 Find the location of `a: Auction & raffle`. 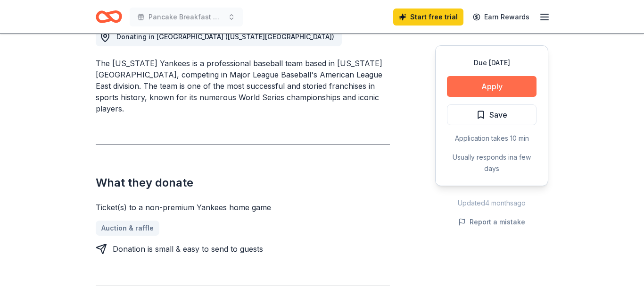

a: Auction & raffle is located at coordinates (127, 228).